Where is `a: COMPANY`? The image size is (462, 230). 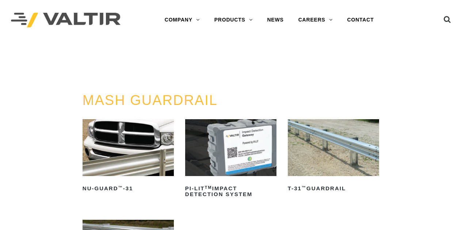
a: COMPANY is located at coordinates (182, 20).